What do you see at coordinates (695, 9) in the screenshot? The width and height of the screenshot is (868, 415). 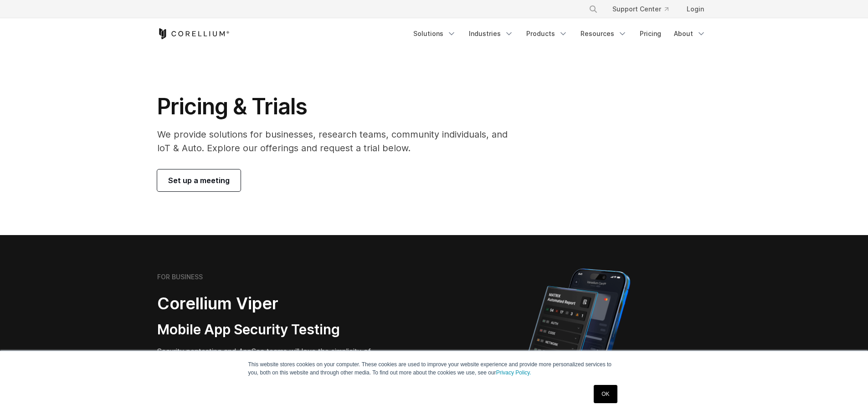 I see `a: Login` at bounding box center [695, 9].